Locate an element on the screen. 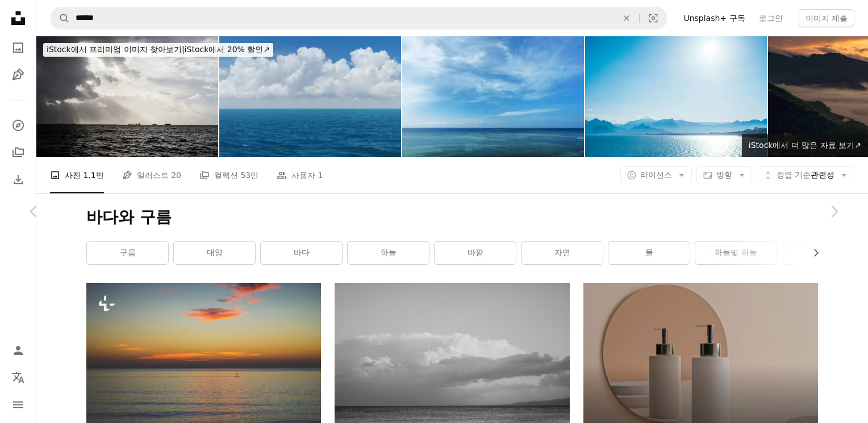 This screenshot has height=423, width=868. img: 깊은 푸른 바다와 맑은 푸른 하늘의 파노라마 is located at coordinates (310, 96).